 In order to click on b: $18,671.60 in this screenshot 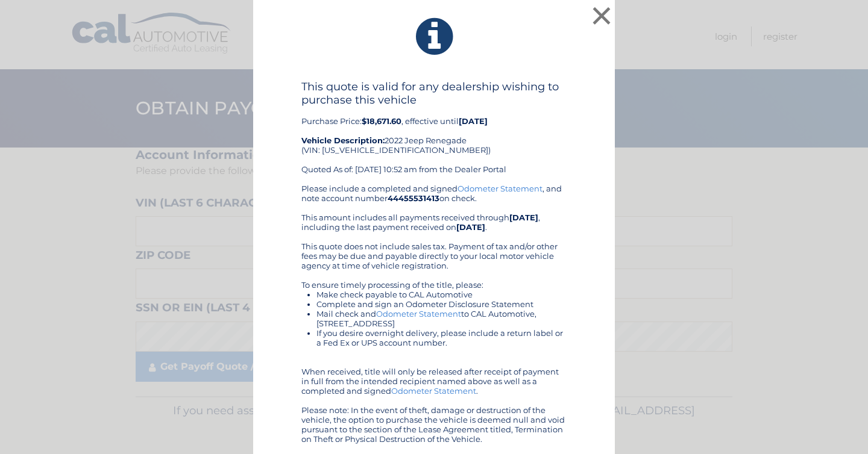, I will do `click(382, 121)`.